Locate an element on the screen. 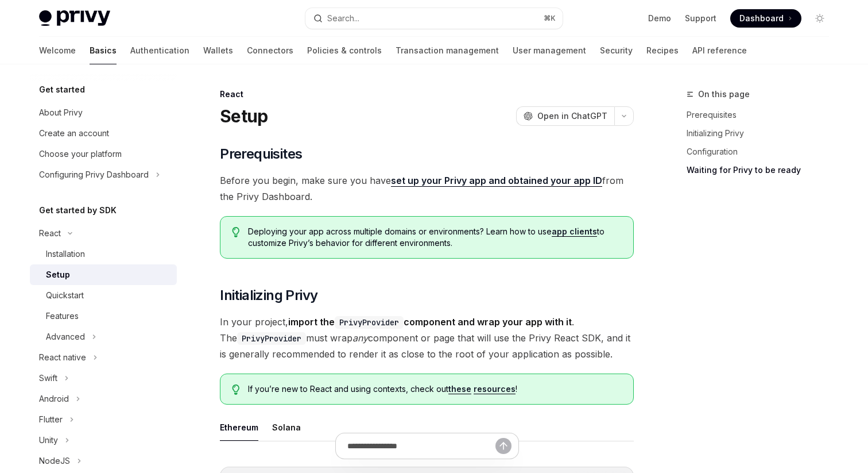  a: Demo is located at coordinates (660, 18).